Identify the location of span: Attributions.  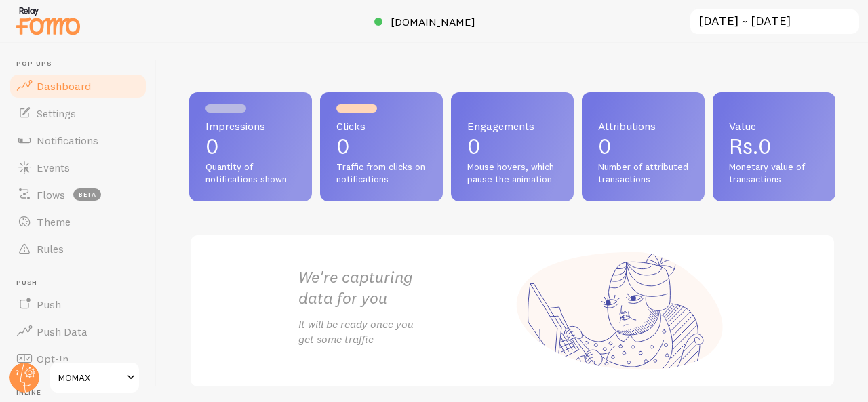
(643, 126).